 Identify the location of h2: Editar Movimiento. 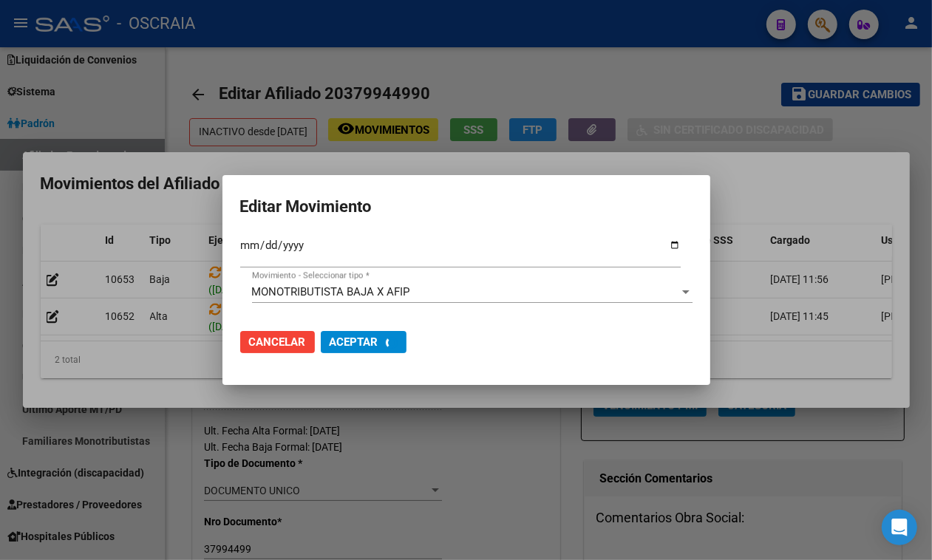
(467, 207).